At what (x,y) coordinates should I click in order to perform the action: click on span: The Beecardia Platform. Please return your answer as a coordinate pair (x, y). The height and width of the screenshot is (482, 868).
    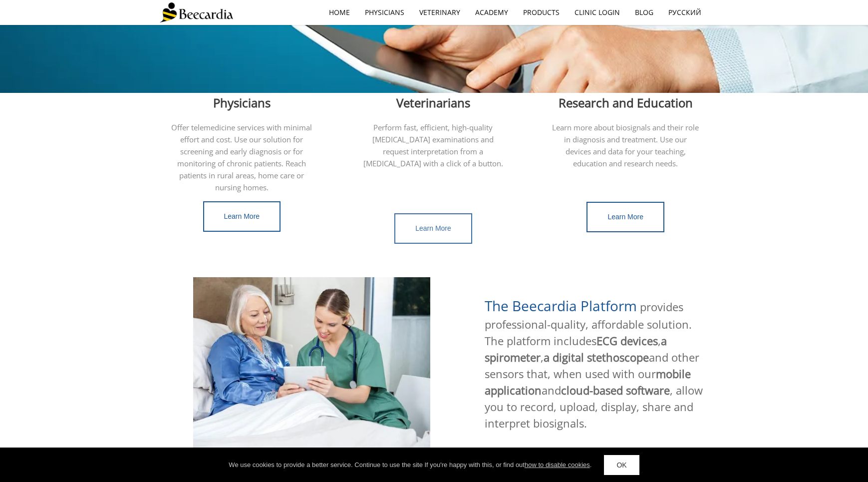
    Looking at the image, I should click on (560, 305).